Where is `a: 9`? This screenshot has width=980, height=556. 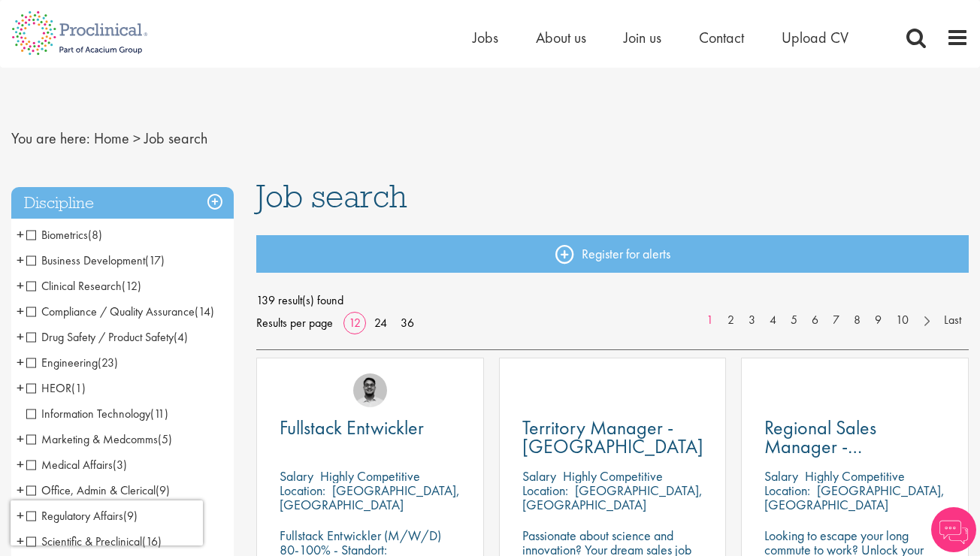 a: 9 is located at coordinates (878, 320).